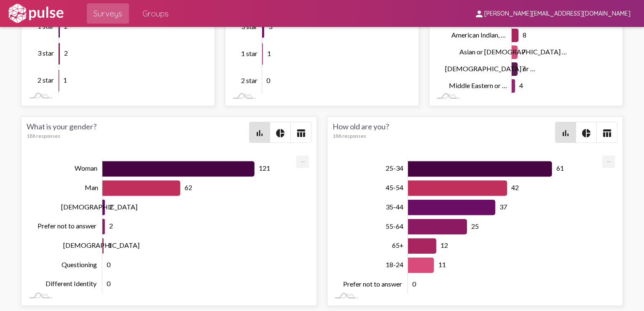 Image resolution: width=644 pixels, height=311 pixels. I want to click on tspan: Questioning, so click(79, 264).